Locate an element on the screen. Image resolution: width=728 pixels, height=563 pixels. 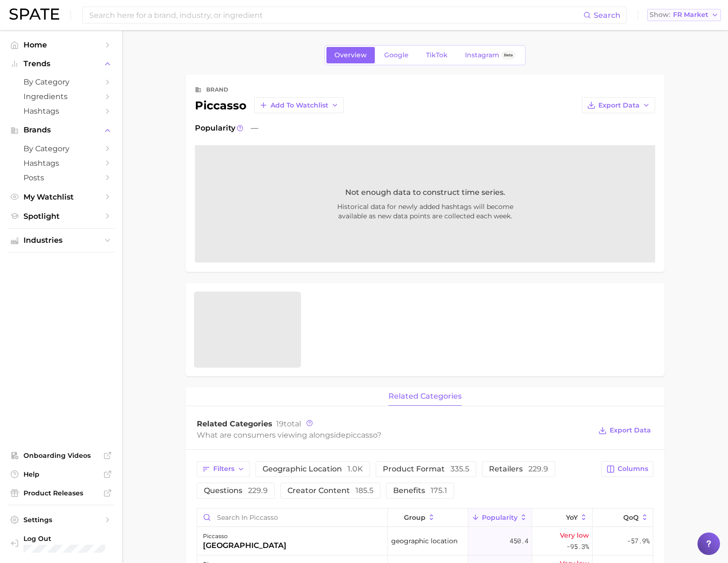
span: Settings is located at coordinates (61, 520).